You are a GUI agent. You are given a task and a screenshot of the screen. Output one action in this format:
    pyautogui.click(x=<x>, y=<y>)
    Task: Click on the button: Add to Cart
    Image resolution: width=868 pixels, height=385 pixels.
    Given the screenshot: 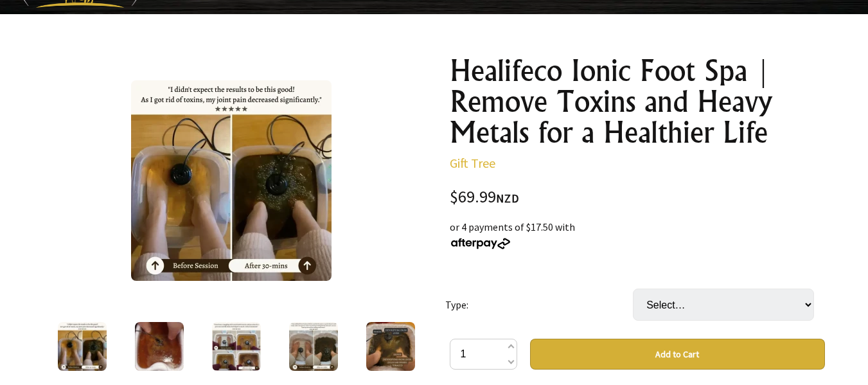 What is the action you would take?
    pyautogui.click(x=677, y=354)
    